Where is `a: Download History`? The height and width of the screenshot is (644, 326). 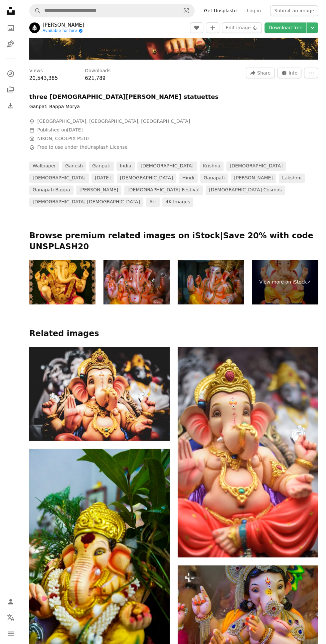 a: Download History is located at coordinates (10, 106).